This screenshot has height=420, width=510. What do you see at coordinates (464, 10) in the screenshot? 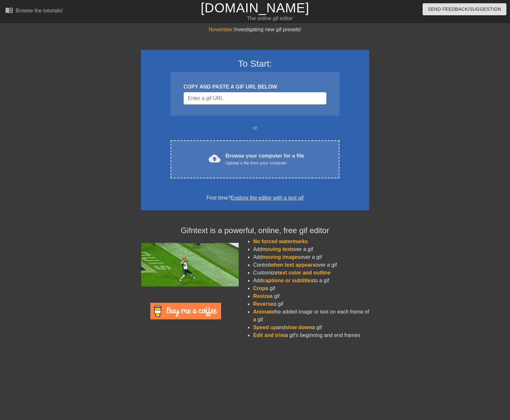
I see `button: Send Feedback/Suggestion` at bounding box center [464, 10].